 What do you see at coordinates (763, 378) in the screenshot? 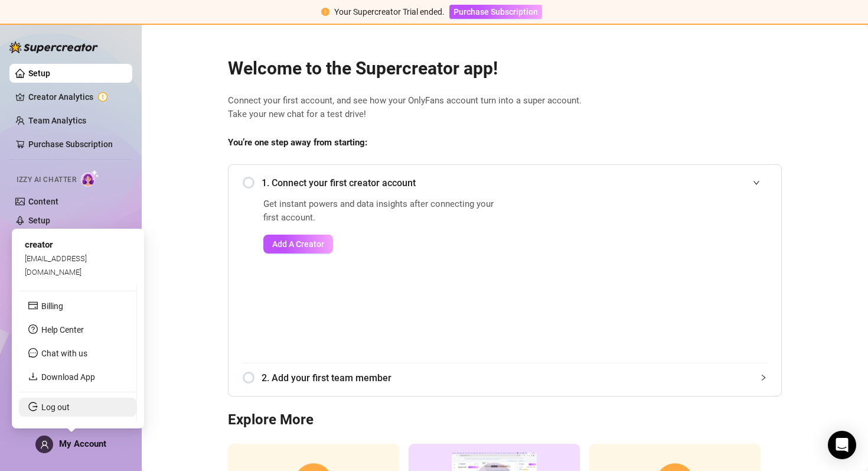
I see `span: collapsed` at bounding box center [763, 378].